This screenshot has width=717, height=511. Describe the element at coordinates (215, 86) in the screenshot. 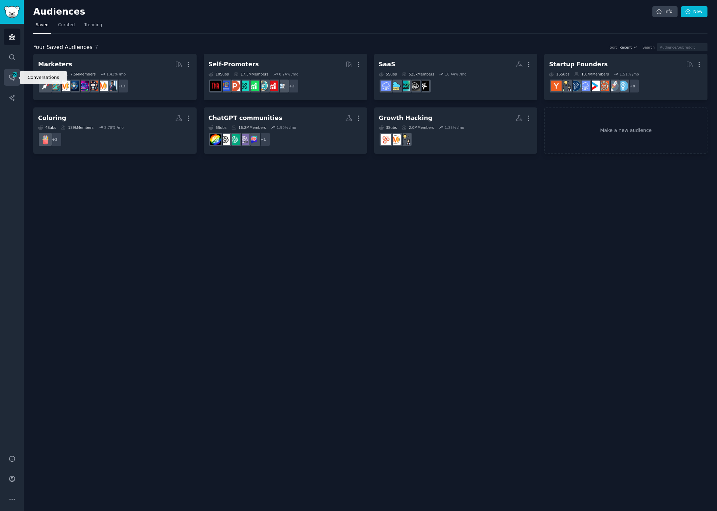

I see `img: TestMyApp` at that location.